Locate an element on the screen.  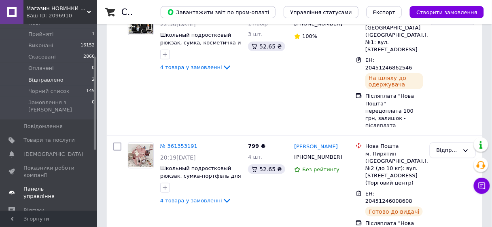
button: Експорт is located at coordinates (384, 12).